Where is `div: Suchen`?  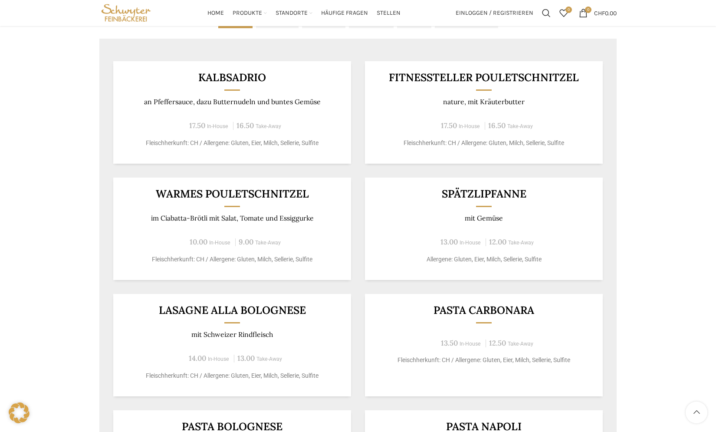 div: Suchen is located at coordinates (547, 13).